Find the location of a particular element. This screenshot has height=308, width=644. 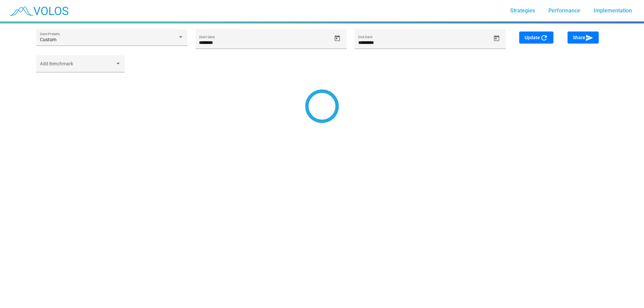

a: Performance is located at coordinates (564, 11).